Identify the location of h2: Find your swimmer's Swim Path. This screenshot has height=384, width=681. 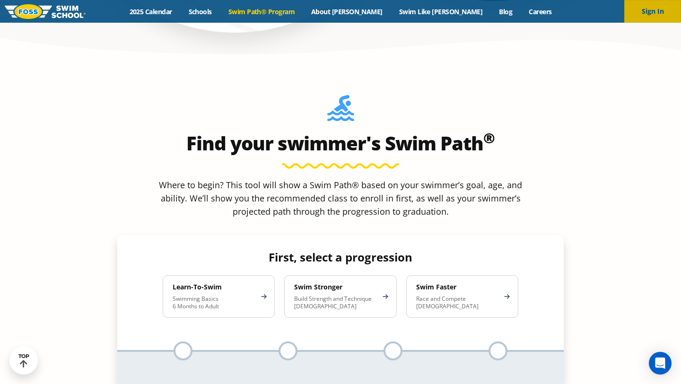
(341, 143).